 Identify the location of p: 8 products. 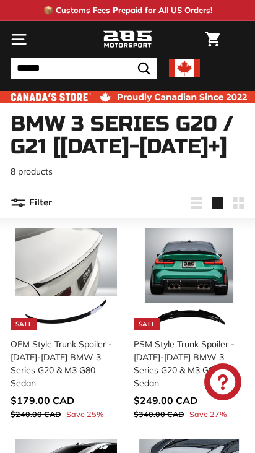
(128, 172).